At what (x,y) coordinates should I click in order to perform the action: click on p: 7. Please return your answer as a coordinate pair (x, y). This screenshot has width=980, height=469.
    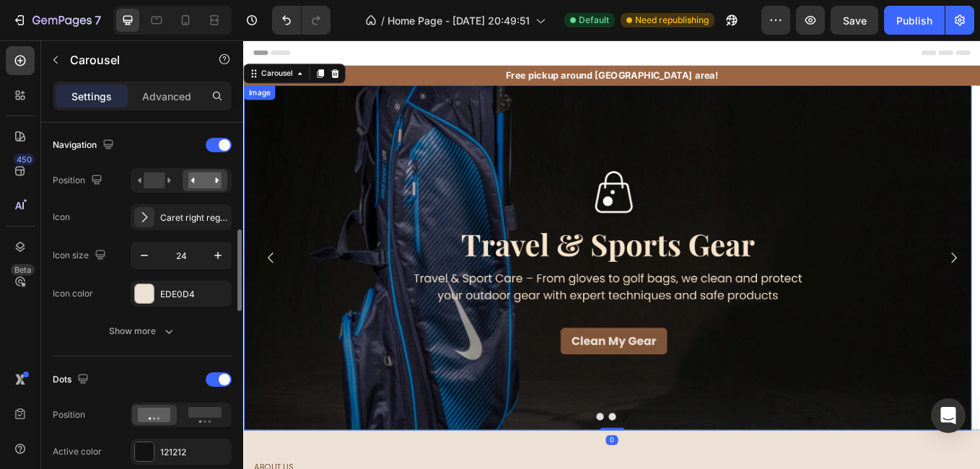
    Looking at the image, I should click on (98, 20).